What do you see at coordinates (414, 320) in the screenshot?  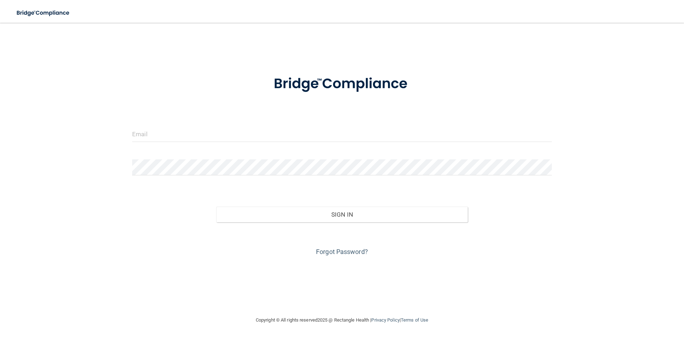 I see `a: Terms of Use` at bounding box center [414, 320].